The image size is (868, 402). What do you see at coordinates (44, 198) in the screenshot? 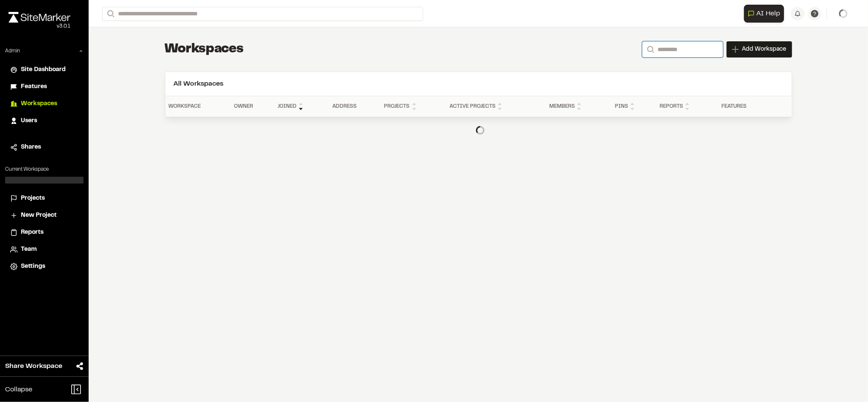
I see `a: Projects` at bounding box center [44, 198].